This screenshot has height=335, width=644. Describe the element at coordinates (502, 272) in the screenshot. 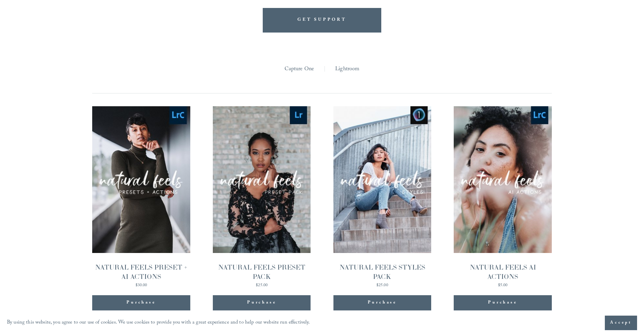

I see `div: NATURAL FEELS AI ACTIONS` at that location.